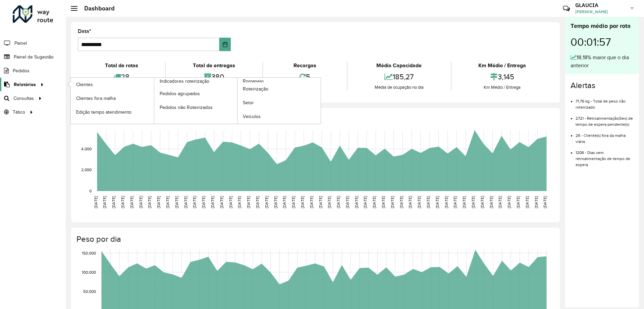 The image size is (644, 309). I want to click on span: Tático, so click(19, 112).